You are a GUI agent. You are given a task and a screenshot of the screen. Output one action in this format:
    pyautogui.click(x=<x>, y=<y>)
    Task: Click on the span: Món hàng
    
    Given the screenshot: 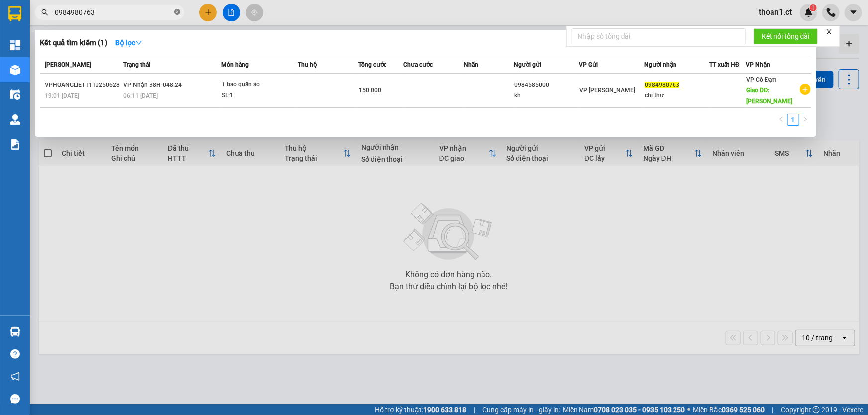 What is the action you would take?
    pyautogui.click(x=235, y=65)
    